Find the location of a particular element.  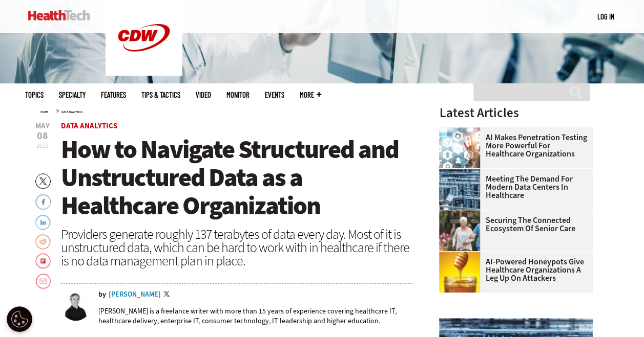

div: Cookie Settings is located at coordinates (20, 319).